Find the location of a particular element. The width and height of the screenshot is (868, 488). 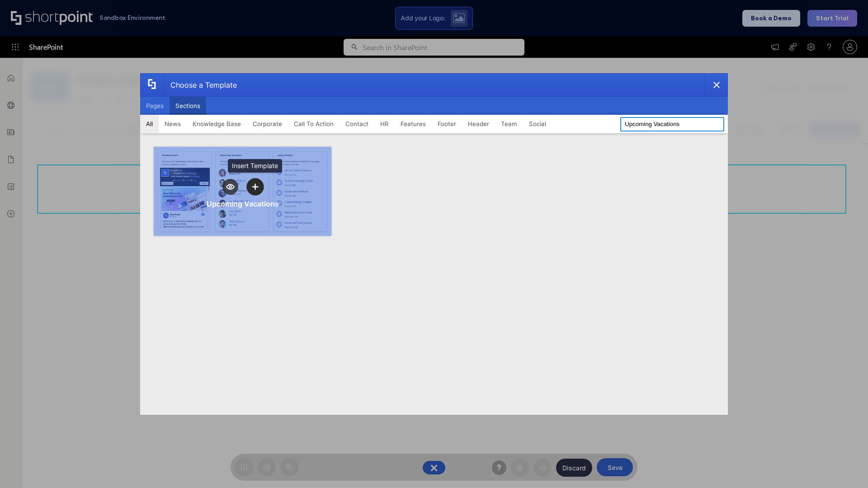

button: Call To Action is located at coordinates (314, 124).